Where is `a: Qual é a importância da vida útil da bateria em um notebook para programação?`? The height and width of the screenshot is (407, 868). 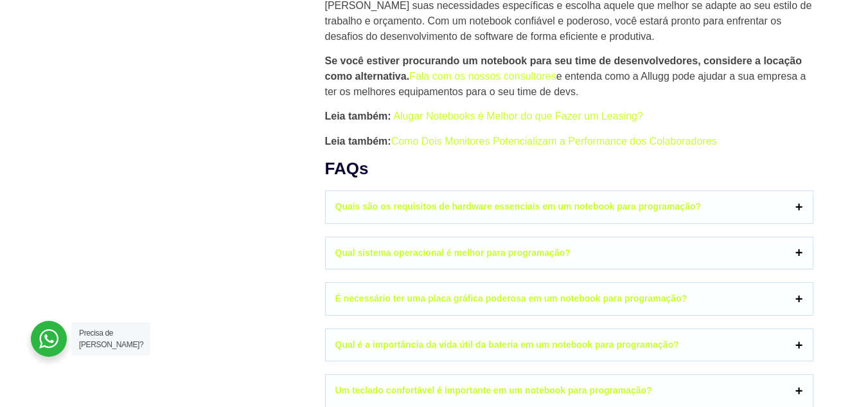 a: Qual é a importância da vida útil da bateria em um notebook para programação? is located at coordinates (569, 345).